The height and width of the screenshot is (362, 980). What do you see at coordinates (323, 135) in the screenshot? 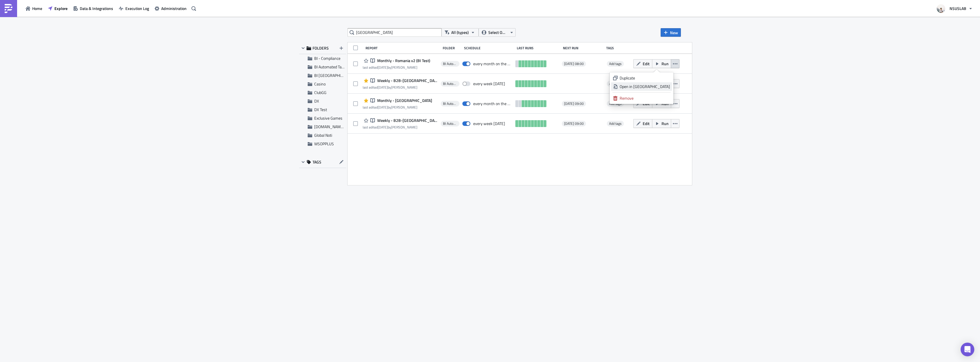
I see `span: Global Noti` at bounding box center [323, 135].